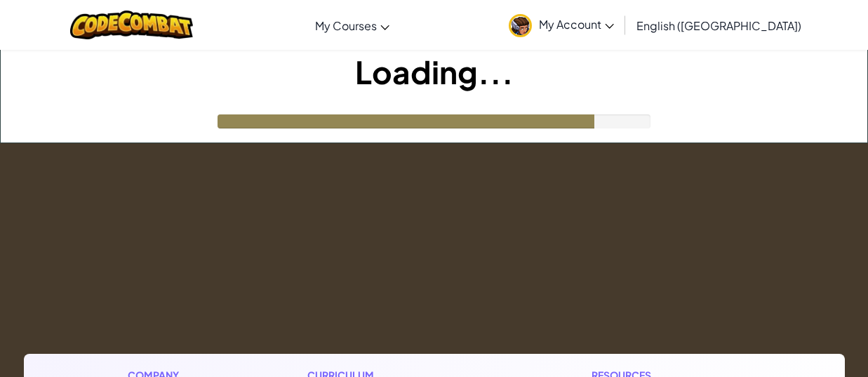 This screenshot has height=377, width=868. What do you see at coordinates (346, 25) in the screenshot?
I see `span: My Courses` at bounding box center [346, 25].